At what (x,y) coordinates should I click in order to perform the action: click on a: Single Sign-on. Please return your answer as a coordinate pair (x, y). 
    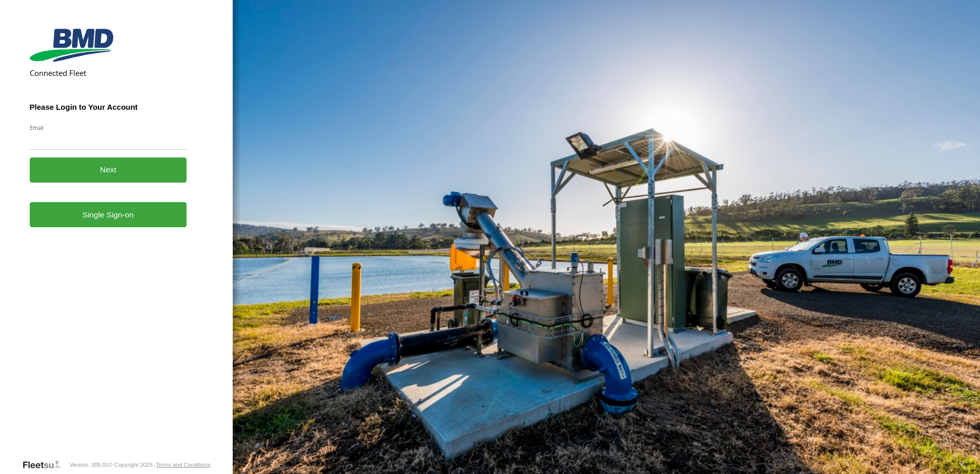
    Looking at the image, I should click on (108, 214).